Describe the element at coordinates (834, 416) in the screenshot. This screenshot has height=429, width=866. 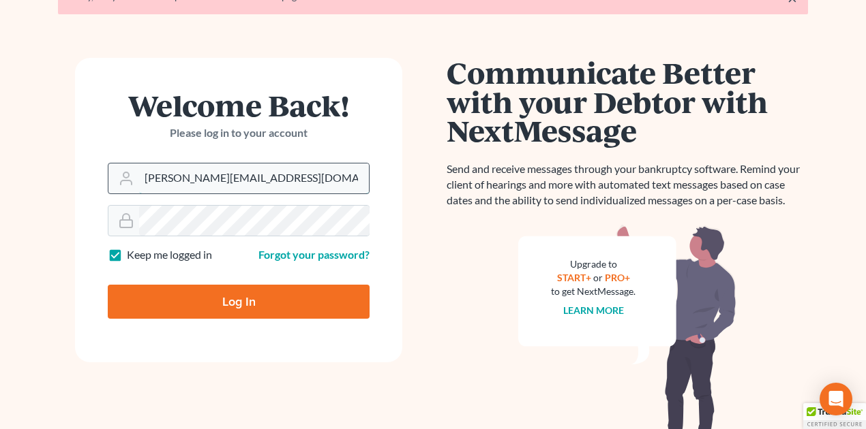
I see `div: TrustedSite Certified` at that location.